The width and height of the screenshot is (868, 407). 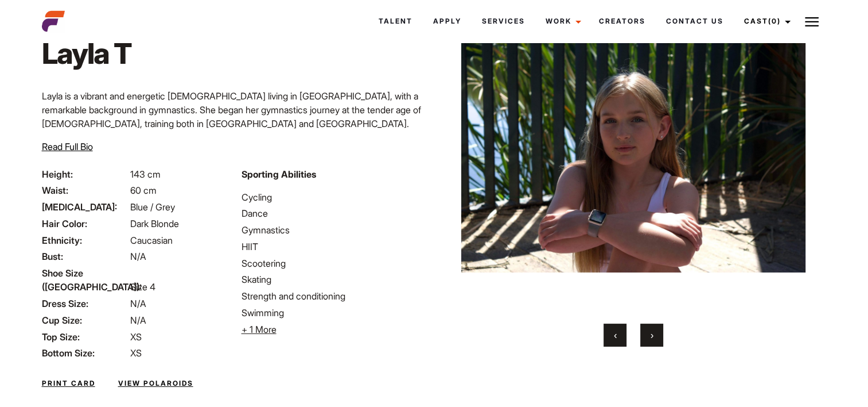 What do you see at coordinates (85, 223) in the screenshot?
I see `span: Hair Color:` at bounding box center [85, 223].